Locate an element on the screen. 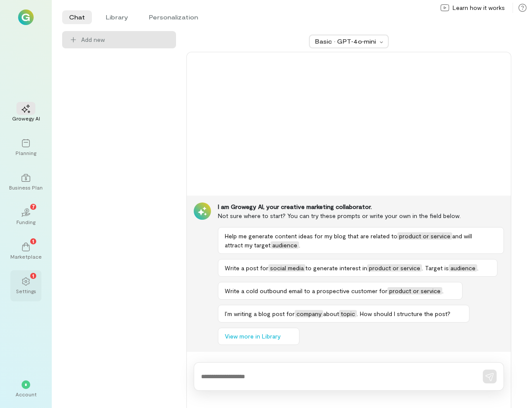  span: View more in Library is located at coordinates (253, 336).